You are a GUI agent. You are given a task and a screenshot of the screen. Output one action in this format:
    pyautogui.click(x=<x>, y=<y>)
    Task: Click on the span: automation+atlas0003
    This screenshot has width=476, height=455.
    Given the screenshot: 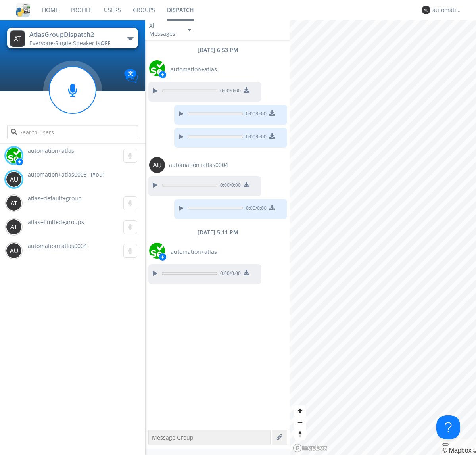 What is the action you would take?
    pyautogui.click(x=57, y=175)
    